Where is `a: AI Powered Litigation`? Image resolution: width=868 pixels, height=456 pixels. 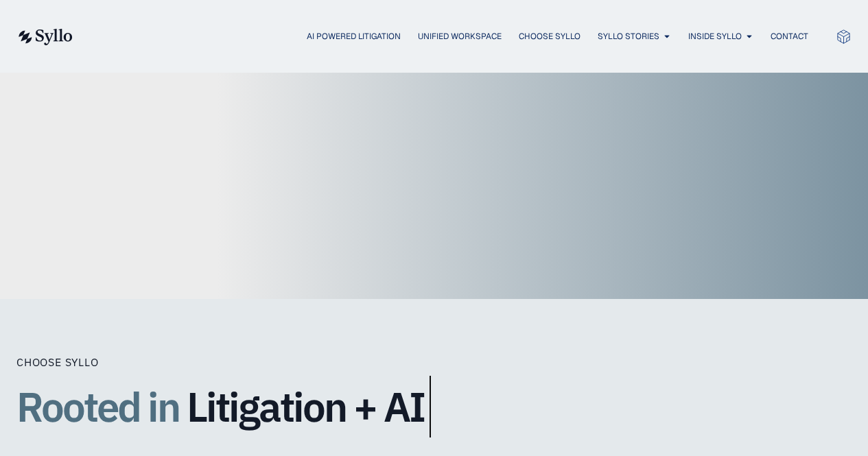 a: AI Powered Litigation is located at coordinates (354, 36).